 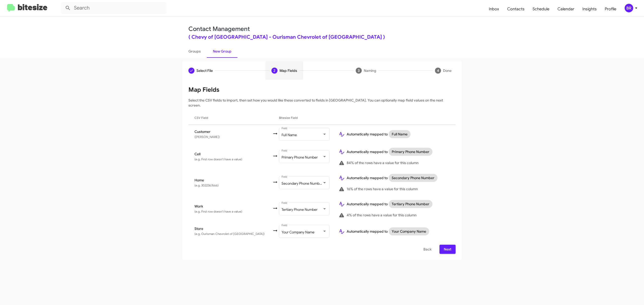 What do you see at coordinates (541, 9) in the screenshot?
I see `a: Schedule` at bounding box center [541, 9].